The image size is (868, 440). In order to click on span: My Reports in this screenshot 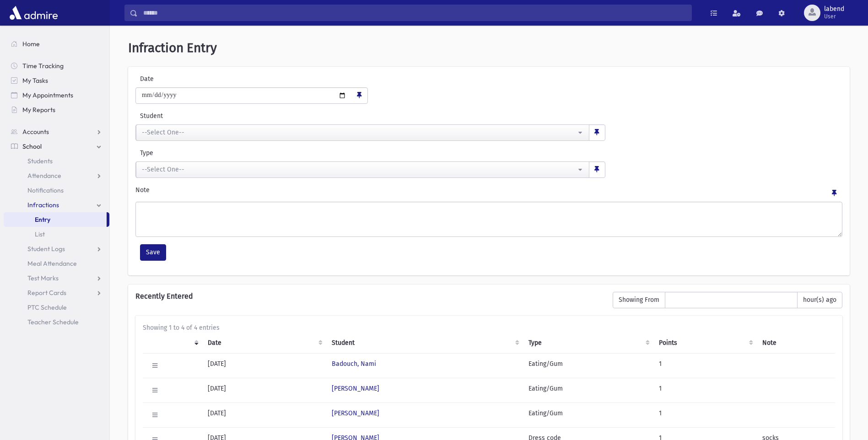, I will do `click(39, 110)`.